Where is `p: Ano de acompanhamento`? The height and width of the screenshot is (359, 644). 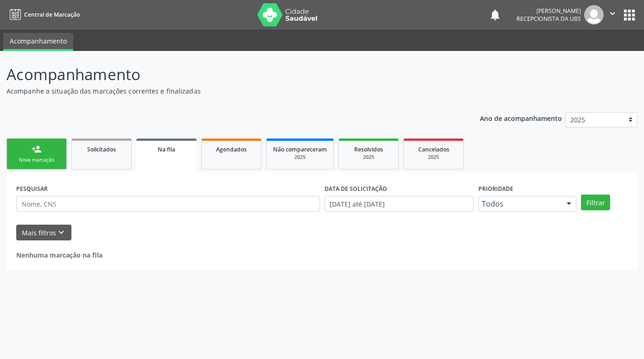 p: Ano de acompanhamento is located at coordinates (521, 118).